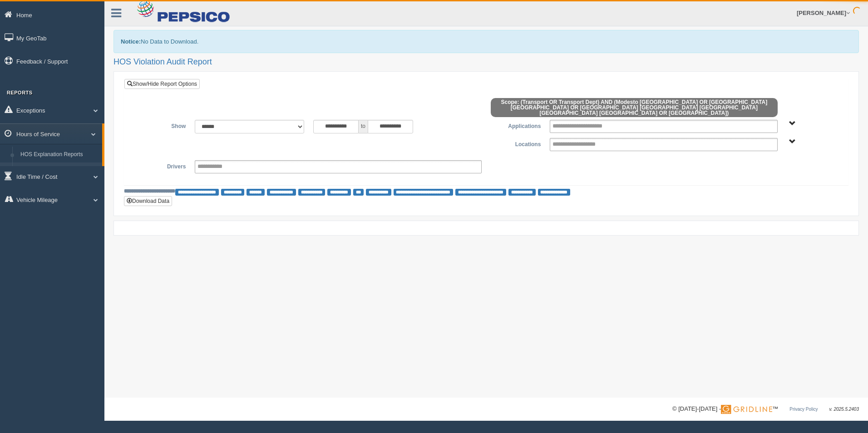 The width and height of the screenshot is (868, 433). I want to click on b: Notice:, so click(131, 41).